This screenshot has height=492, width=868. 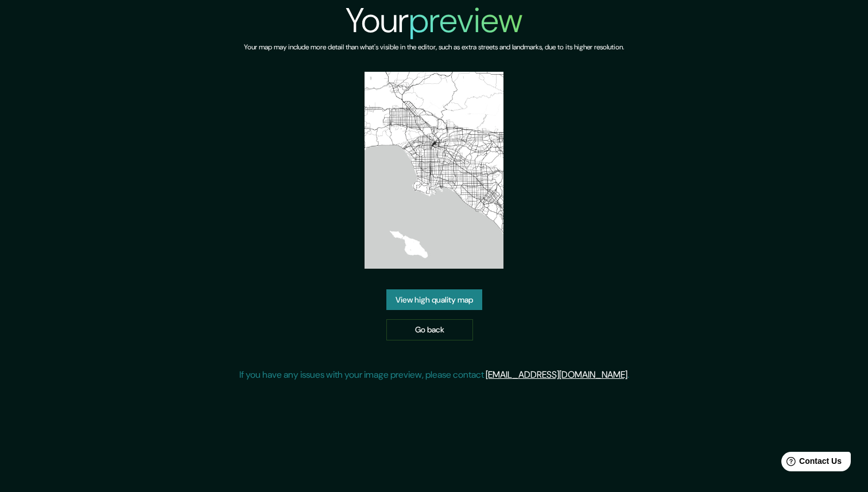 I want to click on a: Go back, so click(x=429, y=330).